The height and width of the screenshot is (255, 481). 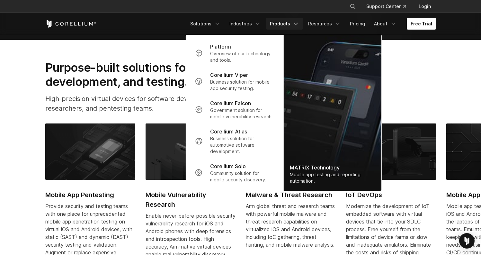 I want to click on p: Community solution for mobile security discovery., so click(x=242, y=177).